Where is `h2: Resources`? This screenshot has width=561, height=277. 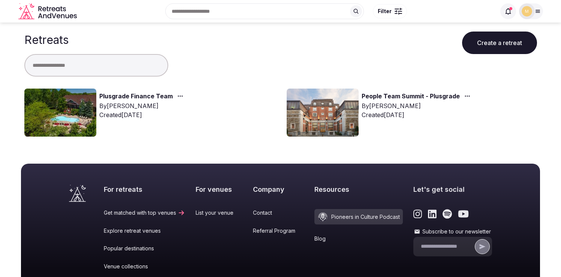
h2: Resources is located at coordinates (359, 189).